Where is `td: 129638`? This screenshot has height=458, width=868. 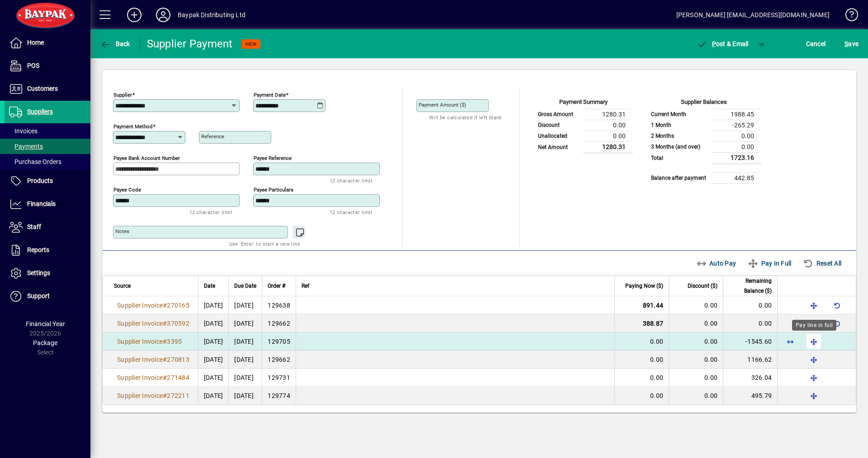
td: 129638 is located at coordinates (279, 305).